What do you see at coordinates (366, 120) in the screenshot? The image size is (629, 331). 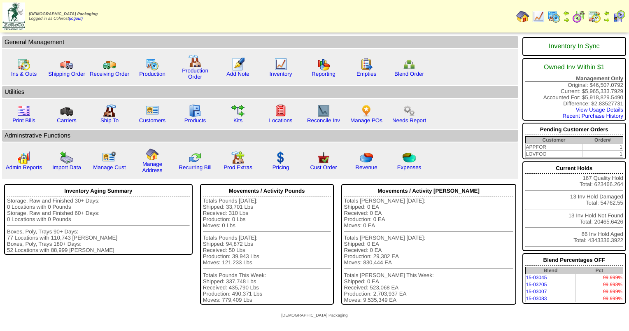 I see `a: Manage POs` at bounding box center [366, 120].